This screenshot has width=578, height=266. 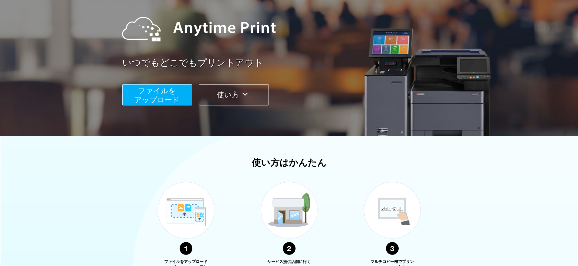 What do you see at coordinates (157, 95) in the screenshot?
I see `button: ファイルを​​アップロード` at bounding box center [157, 95].